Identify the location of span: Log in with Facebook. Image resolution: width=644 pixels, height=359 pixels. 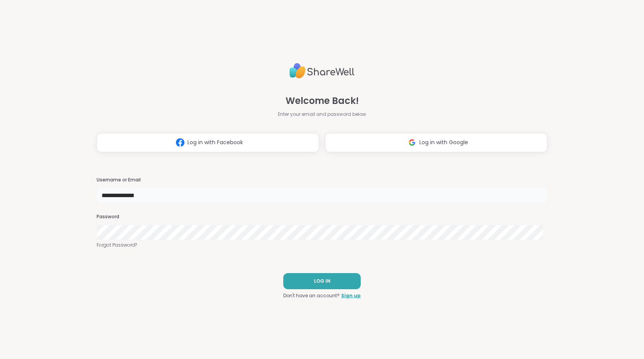
(215, 142).